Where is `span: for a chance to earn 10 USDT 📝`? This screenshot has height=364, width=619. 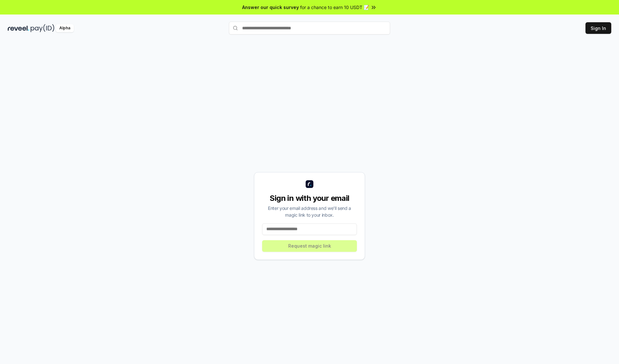 span: for a chance to earn 10 USDT 📝 is located at coordinates (335, 7).